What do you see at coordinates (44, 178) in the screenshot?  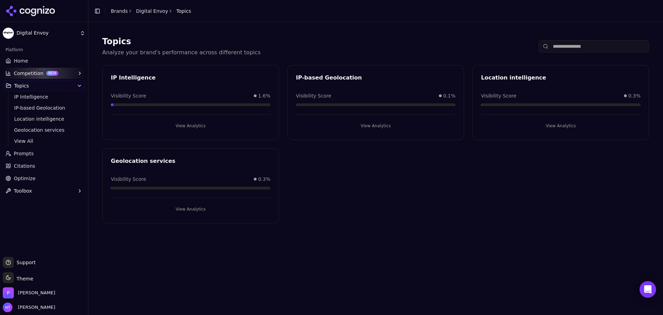 I see `a: Optimize` at bounding box center [44, 178].